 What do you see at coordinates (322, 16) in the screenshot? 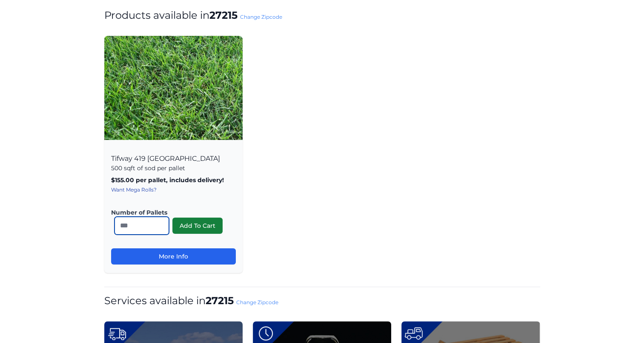
I see `h1: Products available in` at bounding box center [322, 16].